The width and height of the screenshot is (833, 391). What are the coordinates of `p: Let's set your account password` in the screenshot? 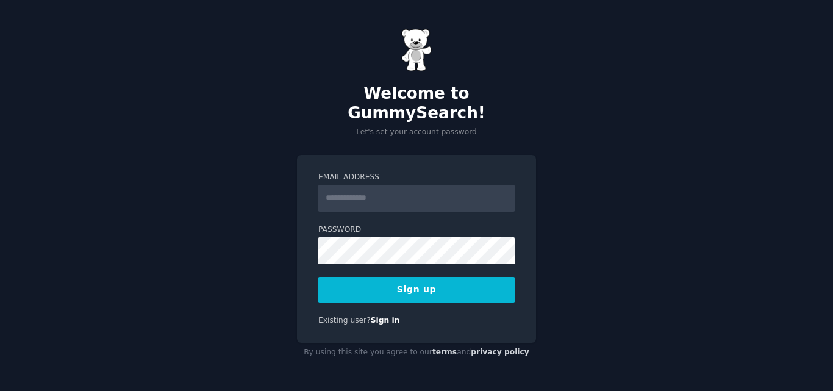 It's located at (416, 132).